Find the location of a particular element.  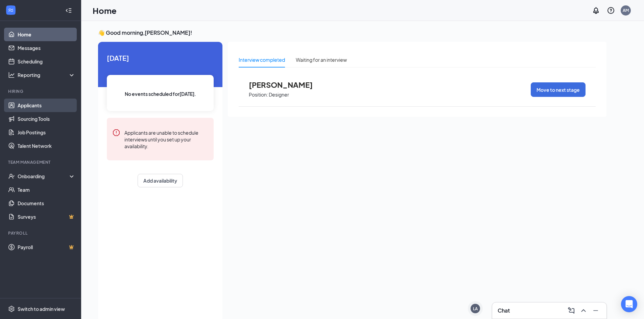

div: Applicants are unable to schedule interviews until you set up your availability. is located at coordinates (166, 139).